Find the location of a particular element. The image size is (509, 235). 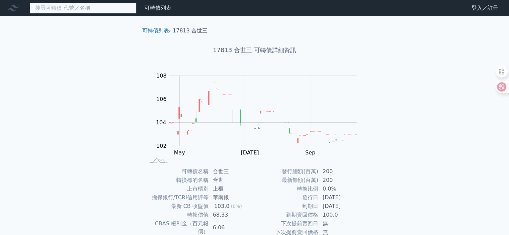

tspan: May is located at coordinates (179, 153).